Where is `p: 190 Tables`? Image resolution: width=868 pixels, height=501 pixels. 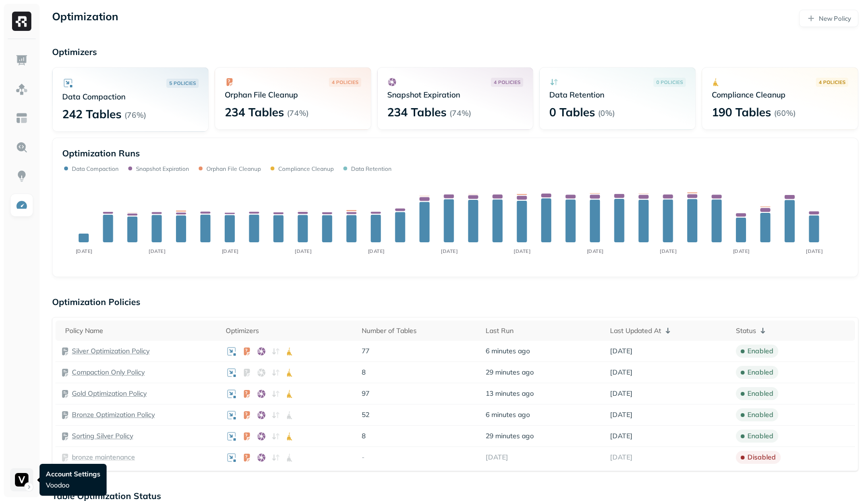 p: 190 Tables is located at coordinates (741, 112).